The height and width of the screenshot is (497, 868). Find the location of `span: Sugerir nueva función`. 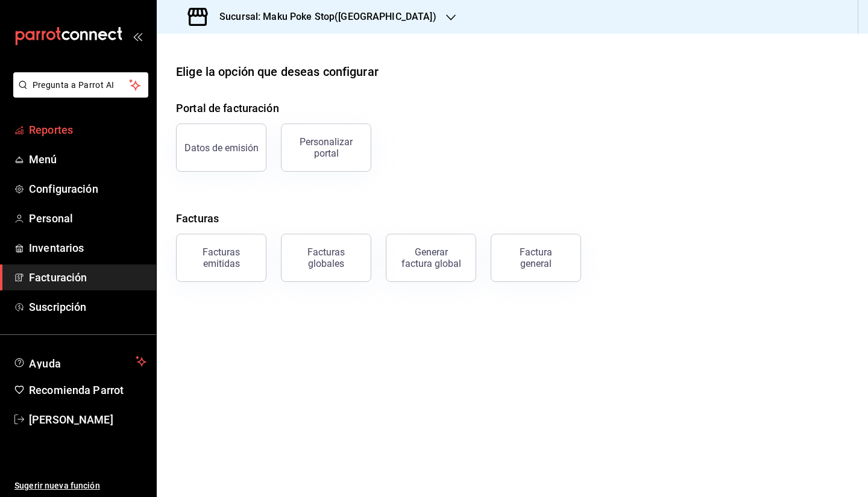

span: Sugerir nueva función is located at coordinates (80, 485).